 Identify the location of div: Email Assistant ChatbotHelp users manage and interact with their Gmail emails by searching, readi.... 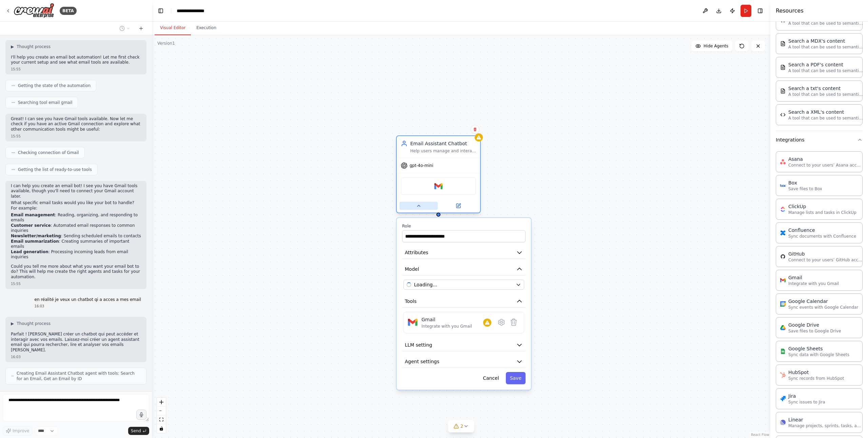
(438, 176).